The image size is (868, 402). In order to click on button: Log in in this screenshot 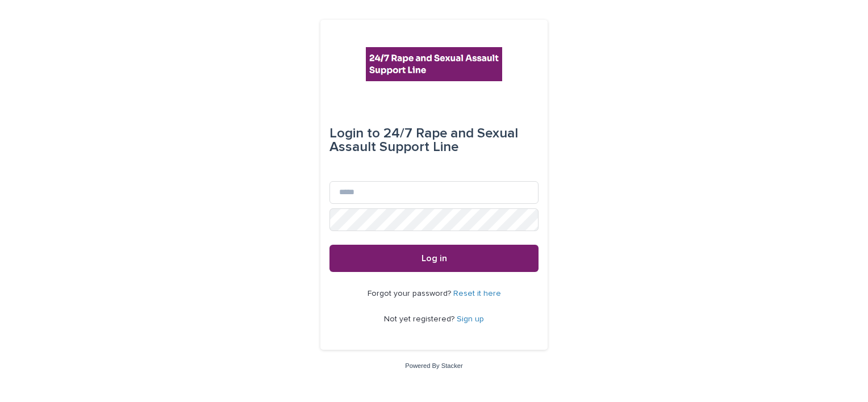, I will do `click(434, 258)`.